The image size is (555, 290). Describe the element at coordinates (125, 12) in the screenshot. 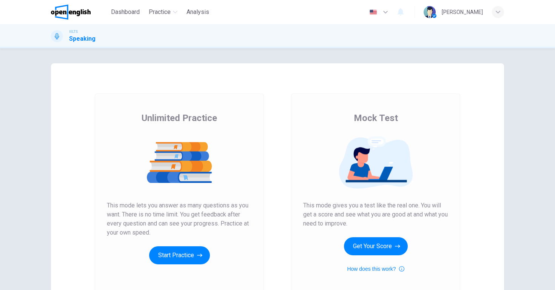

I see `span: Dashboard` at that location.